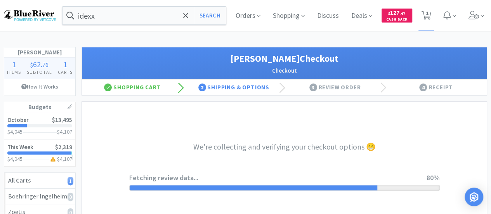  Describe the element at coordinates (40, 87) in the screenshot. I see `a: How It Works` at that location.